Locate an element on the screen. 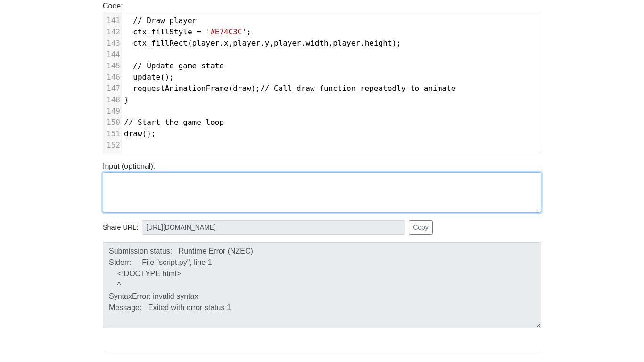  span: fillRect is located at coordinates (169, 43).